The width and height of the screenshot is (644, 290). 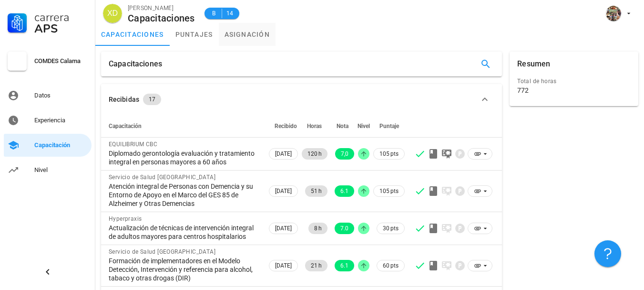 What do you see at coordinates (345, 154) in the screenshot?
I see `span: 7,0` at bounding box center [345, 154].